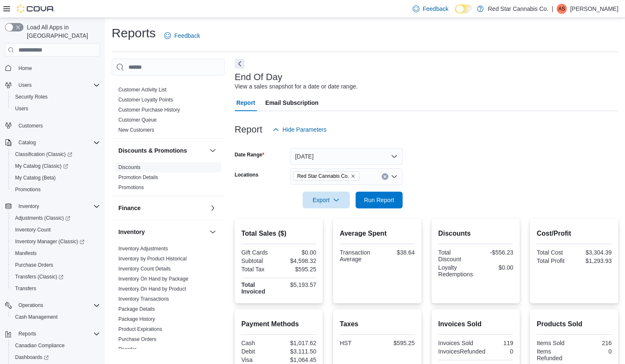 This screenshot has height=364, width=625. Describe the element at coordinates (377, 324) in the screenshot. I see `h2: Taxes` at that location.